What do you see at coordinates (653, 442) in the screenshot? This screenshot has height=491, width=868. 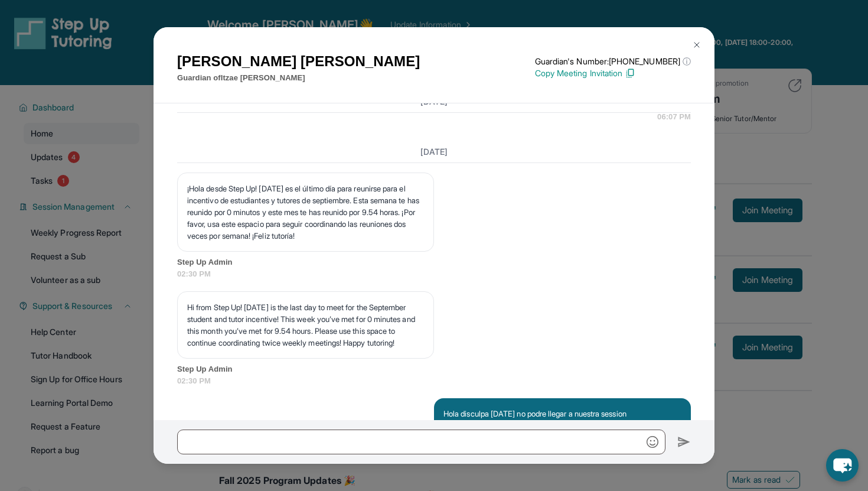 I see `img: Emoji` at bounding box center [653, 442].